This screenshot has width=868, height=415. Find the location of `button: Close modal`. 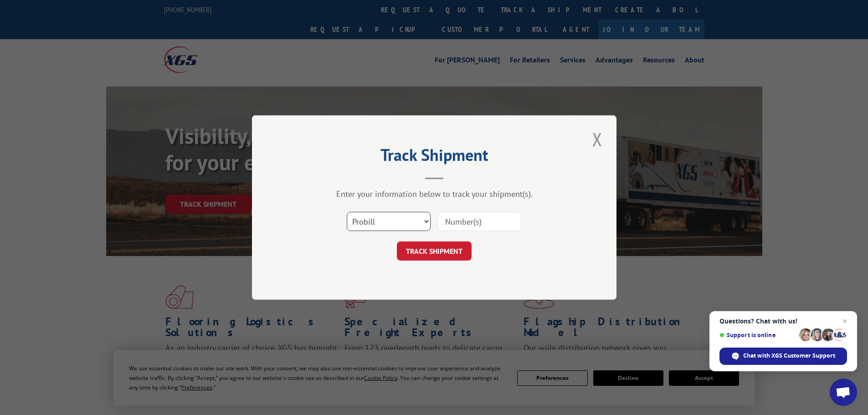

button: Close modal is located at coordinates (597, 139).